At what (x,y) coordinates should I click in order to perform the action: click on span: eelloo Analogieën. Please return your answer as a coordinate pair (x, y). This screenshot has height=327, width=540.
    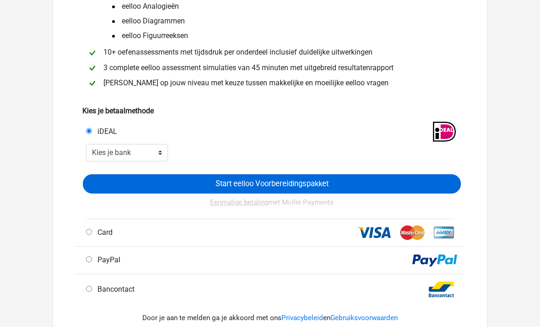
    Looking at the image, I should click on (145, 7).